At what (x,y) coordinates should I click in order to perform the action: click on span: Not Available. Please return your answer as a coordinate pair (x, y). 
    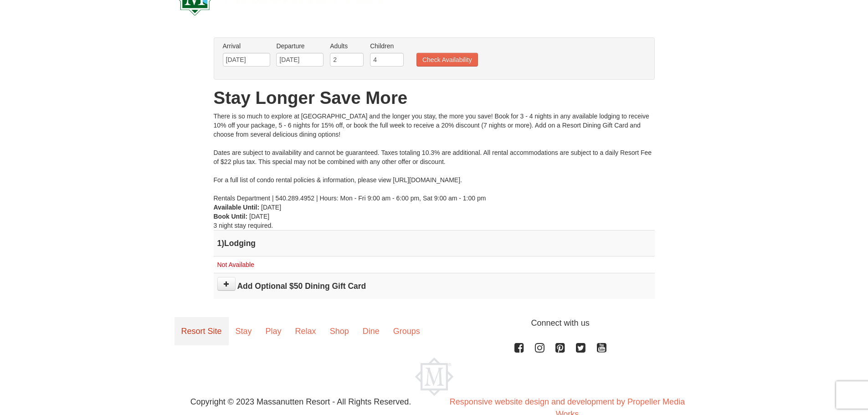
    Looking at the image, I should click on (236, 265).